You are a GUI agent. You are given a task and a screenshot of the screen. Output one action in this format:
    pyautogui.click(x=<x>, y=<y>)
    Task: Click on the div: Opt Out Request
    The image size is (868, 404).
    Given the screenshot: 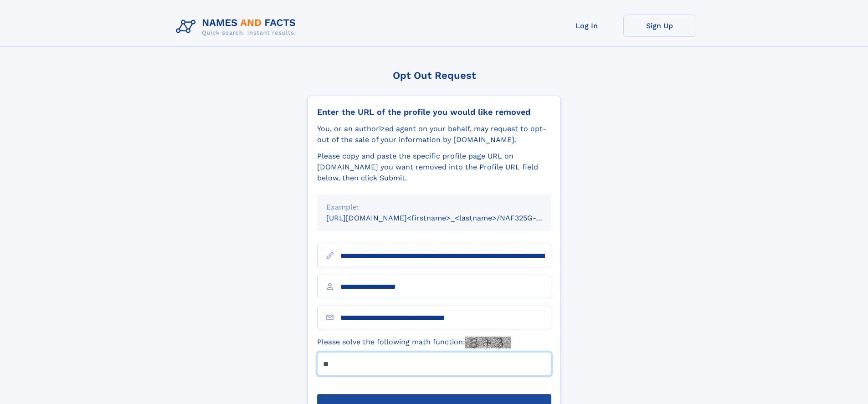 What is the action you would take?
    pyautogui.click(x=434, y=75)
    